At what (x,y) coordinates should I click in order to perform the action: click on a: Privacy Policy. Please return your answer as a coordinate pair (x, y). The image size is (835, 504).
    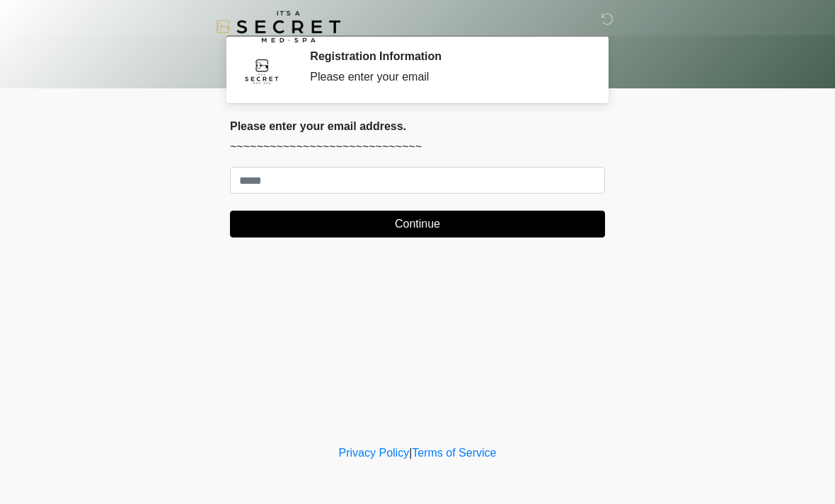
    Looking at the image, I should click on (375, 452).